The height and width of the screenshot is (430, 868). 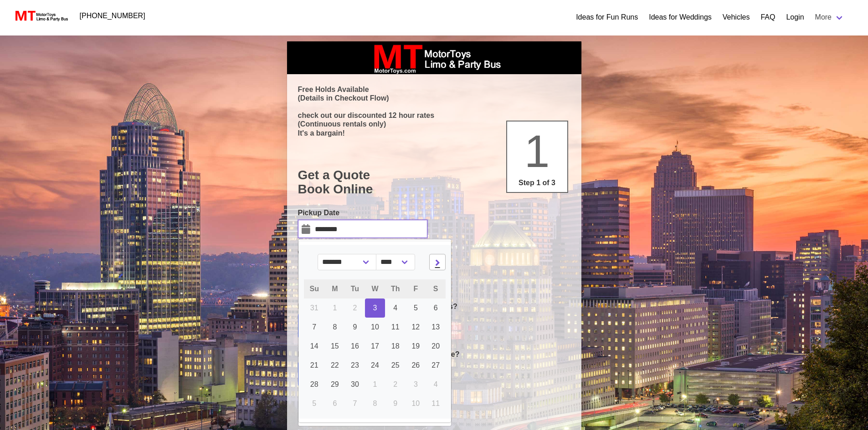 What do you see at coordinates (362, 213) in the screenshot?
I see `label: Pickup Date` at bounding box center [362, 213].